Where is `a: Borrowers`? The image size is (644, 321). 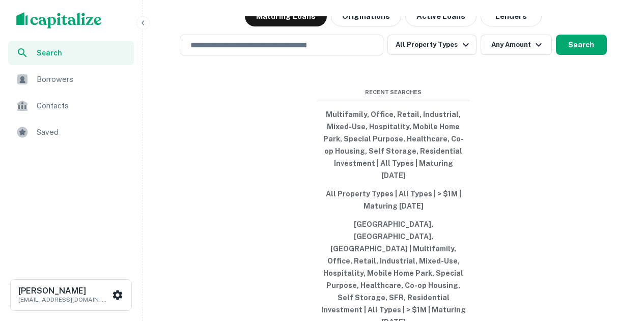
a: Borrowers is located at coordinates (71, 79).